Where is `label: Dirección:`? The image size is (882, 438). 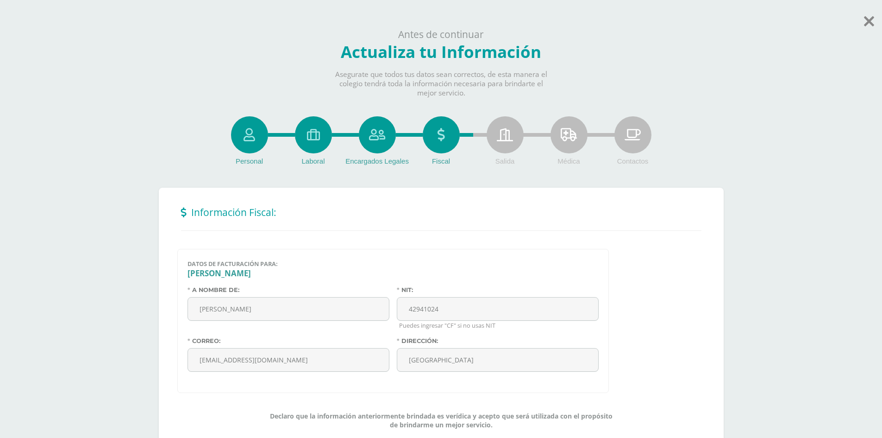 label: Dirección: is located at coordinates (498, 340).